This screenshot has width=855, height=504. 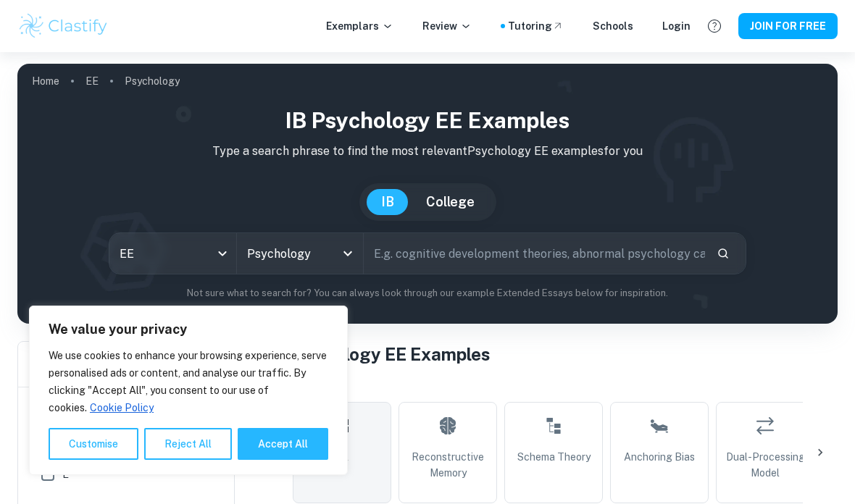 I want to click on button: JOIN FOR FREE, so click(x=788, y=26).